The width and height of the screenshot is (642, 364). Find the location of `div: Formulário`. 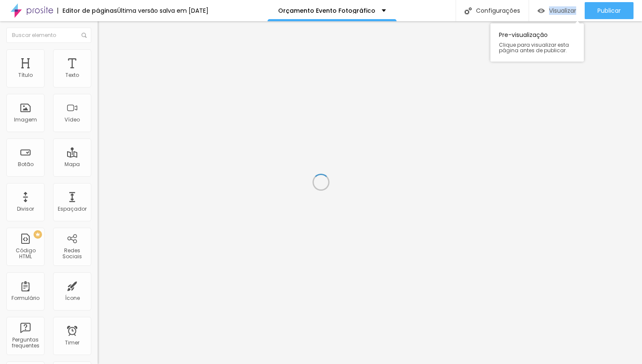

div: Formulário is located at coordinates (25, 297).